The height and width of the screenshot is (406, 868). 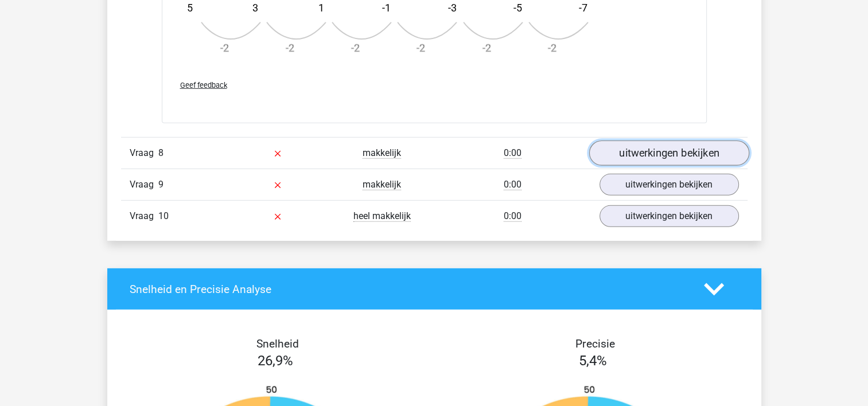 What do you see at coordinates (596, 343) in the screenshot?
I see `h4: Precisie` at bounding box center [596, 343].